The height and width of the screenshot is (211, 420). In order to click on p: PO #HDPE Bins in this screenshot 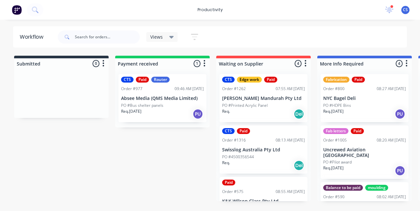, I will do `click(337, 106)`.